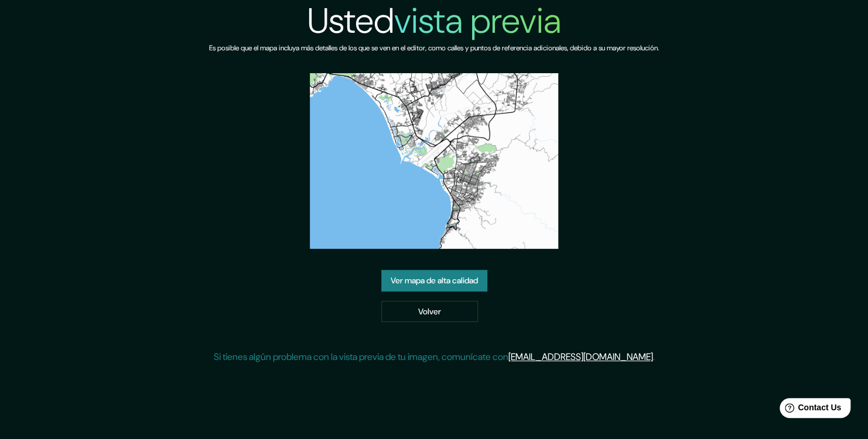 Image resolution: width=868 pixels, height=439 pixels. Describe the element at coordinates (55, 14) in the screenshot. I see `span: Contact Us` at that location.